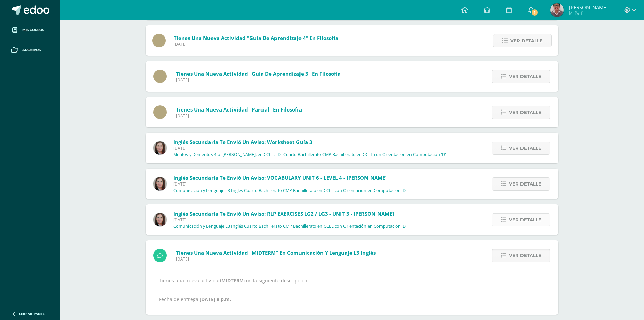  What do you see at coordinates (276, 253) in the screenshot?
I see `span: Tienes una nueva actividad "MIDTERM" En Comunicación y Lenguaje L3 Inglés` at bounding box center [276, 253].